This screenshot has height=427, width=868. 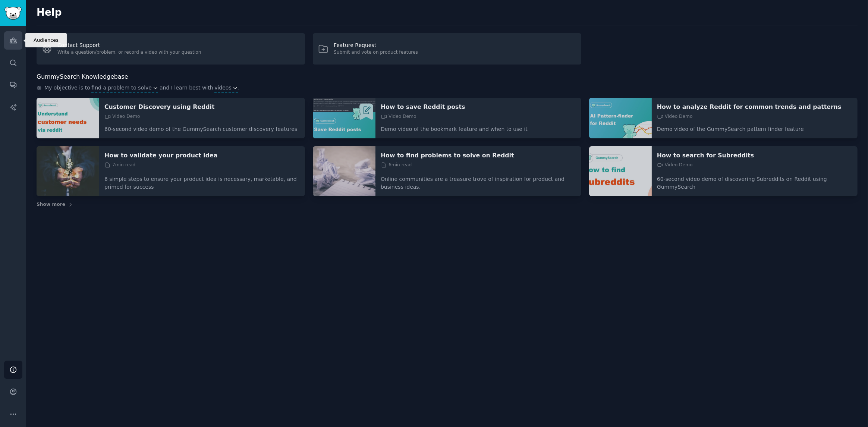 I want to click on h2: Help, so click(x=447, y=13).